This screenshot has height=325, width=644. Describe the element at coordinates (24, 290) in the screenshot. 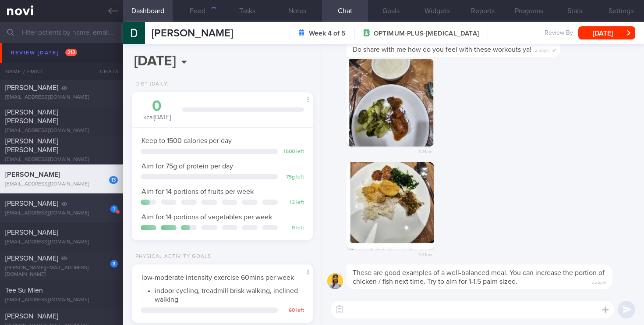

I see `span: Tee Su Mien` at that location.